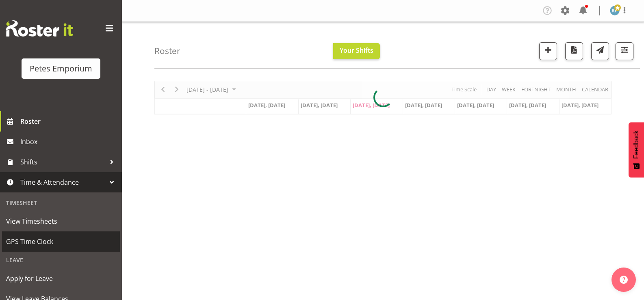 This screenshot has height=300, width=644. What do you see at coordinates (61, 260) in the screenshot?
I see `div: Leave` at bounding box center [61, 260].